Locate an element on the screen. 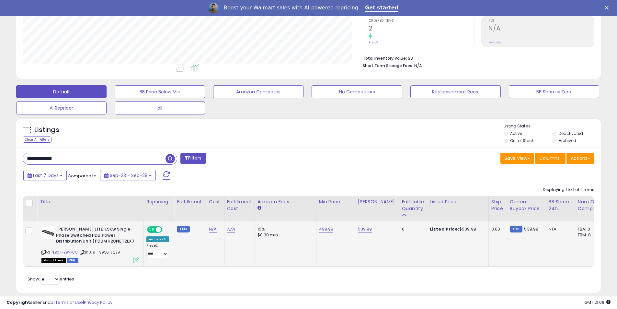 The width and height of the screenshot is (617, 309). a: Terms of Use is located at coordinates (69, 302).